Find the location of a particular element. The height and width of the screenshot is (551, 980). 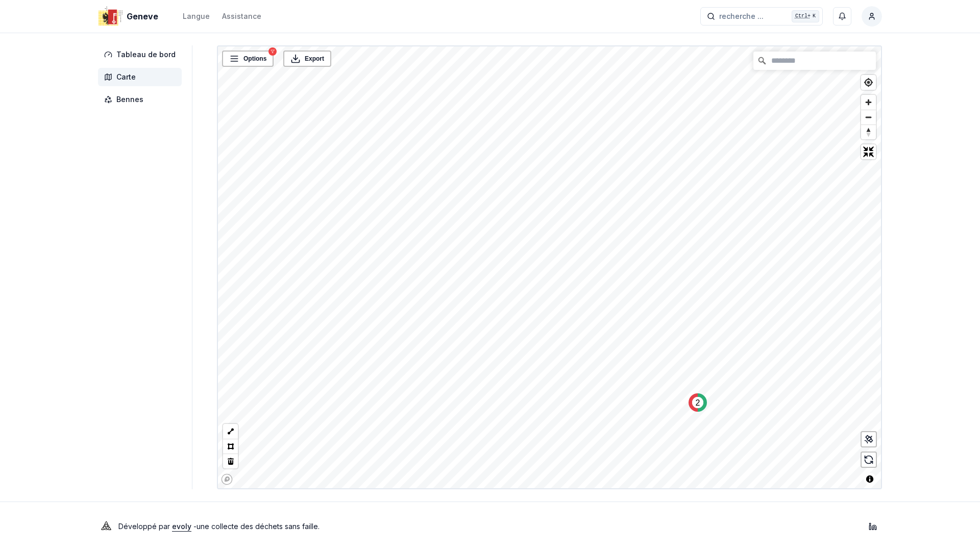

button: Zoom in is located at coordinates (868, 102).